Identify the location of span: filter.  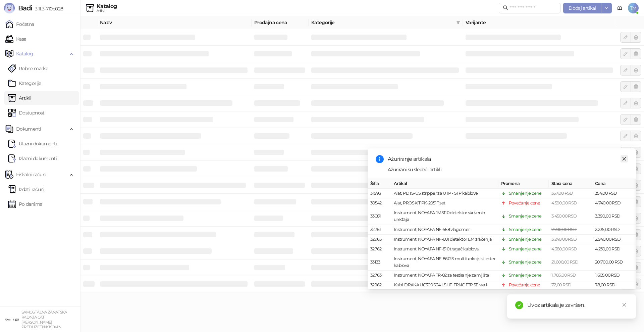
(458, 22).